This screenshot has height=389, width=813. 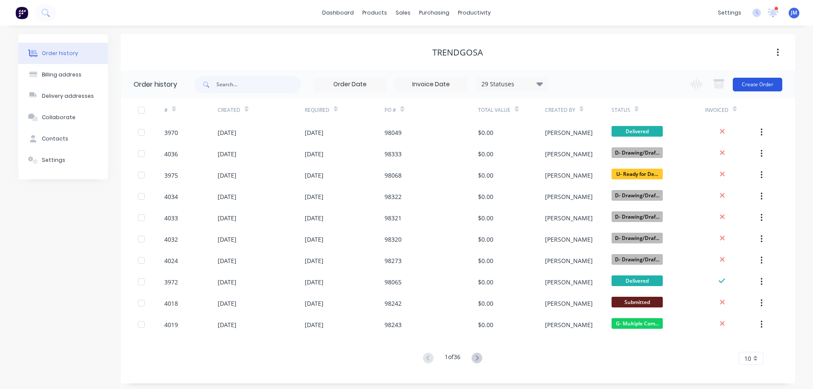 What do you see at coordinates (53, 160) in the screenshot?
I see `div: Settings` at bounding box center [53, 160].